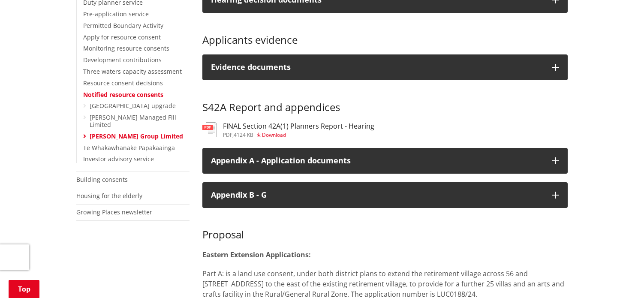 The height and width of the screenshot is (298, 644). I want to click on a: Te Whakawhanake Papakaainga, so click(129, 148).